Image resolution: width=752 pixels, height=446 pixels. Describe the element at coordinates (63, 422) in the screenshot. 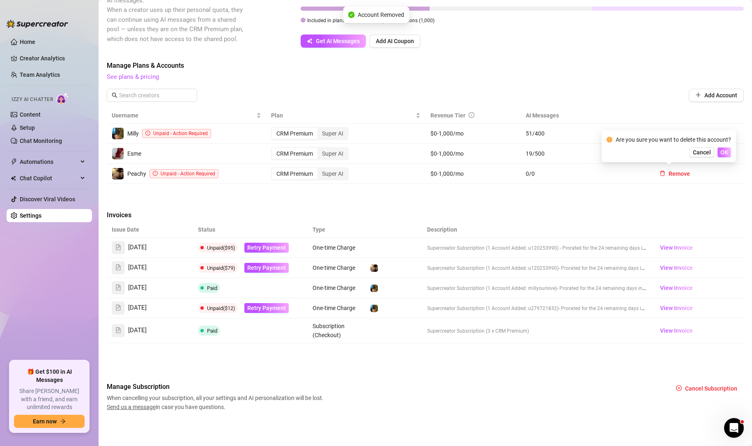

I see `span: arrow-right` at that location.